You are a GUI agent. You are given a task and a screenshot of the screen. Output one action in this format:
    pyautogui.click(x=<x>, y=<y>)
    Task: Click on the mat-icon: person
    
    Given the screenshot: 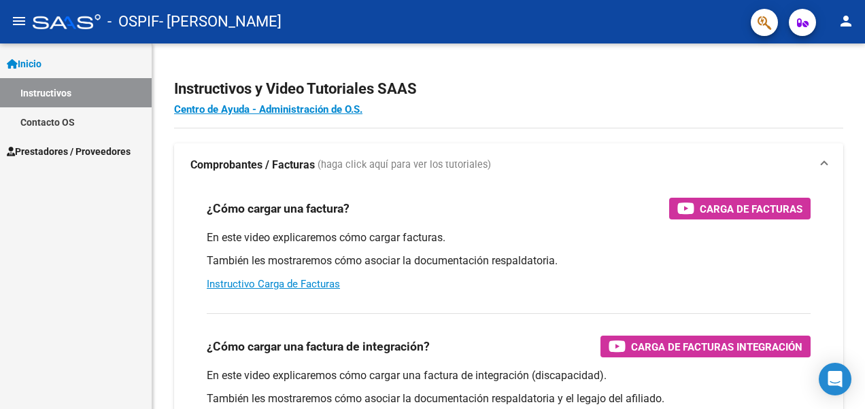 What is the action you would take?
    pyautogui.click(x=846, y=21)
    